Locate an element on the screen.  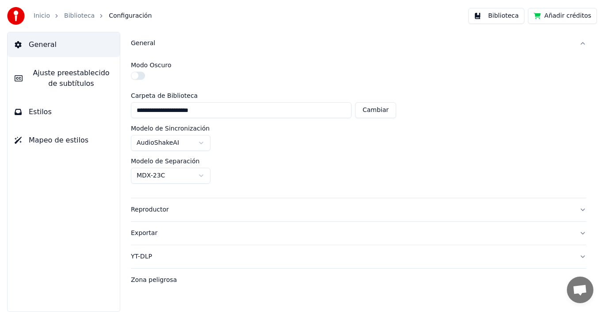
button: Ajuste preestablecido de subtítulos is located at coordinates (64, 78).